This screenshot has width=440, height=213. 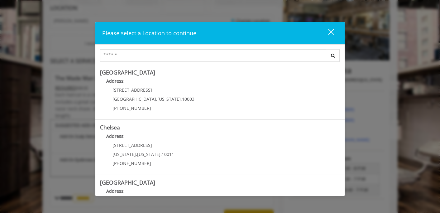 What do you see at coordinates (168, 154) in the screenshot?
I see `span: 10011` at bounding box center [168, 154].